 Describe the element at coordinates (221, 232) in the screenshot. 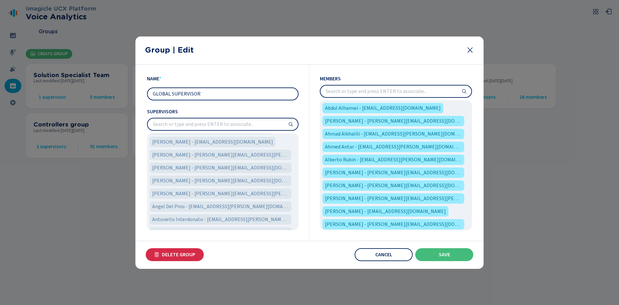

I see `div: Antonio Greco - antonio.greco@imagicle.com` at that location.